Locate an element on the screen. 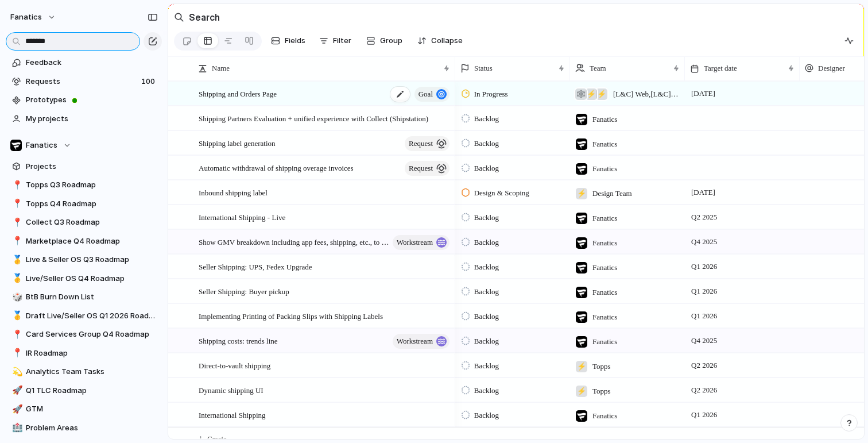 The image size is (868, 443). a: 🚀GTM is located at coordinates (84, 409).